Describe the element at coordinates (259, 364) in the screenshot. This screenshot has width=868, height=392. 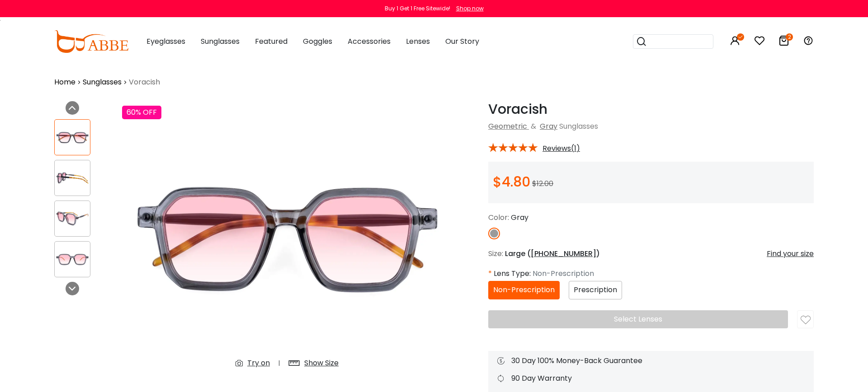
I see `div: Try on` at that location.